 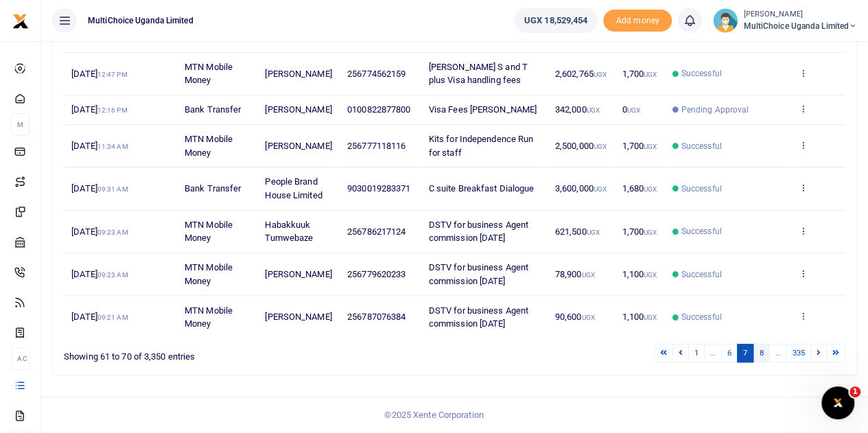 I want to click on span: C suite Breakfast Dialogue, so click(x=482, y=188).